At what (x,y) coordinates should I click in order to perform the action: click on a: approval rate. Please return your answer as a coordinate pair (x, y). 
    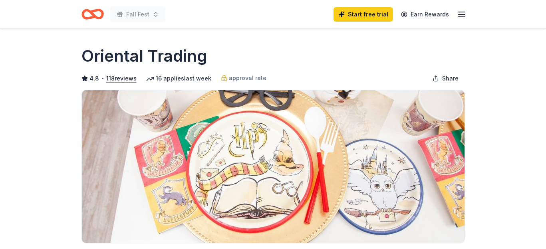
    Looking at the image, I should click on (244, 78).